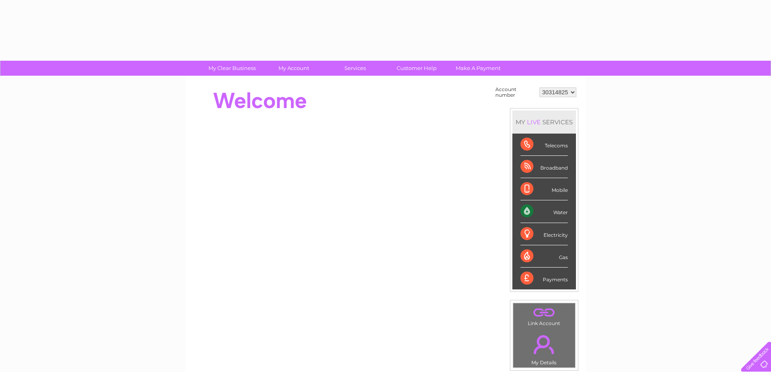 Image resolution: width=771 pixels, height=372 pixels. Describe the element at coordinates (544, 256) in the screenshot. I see `div: Gas` at that location.